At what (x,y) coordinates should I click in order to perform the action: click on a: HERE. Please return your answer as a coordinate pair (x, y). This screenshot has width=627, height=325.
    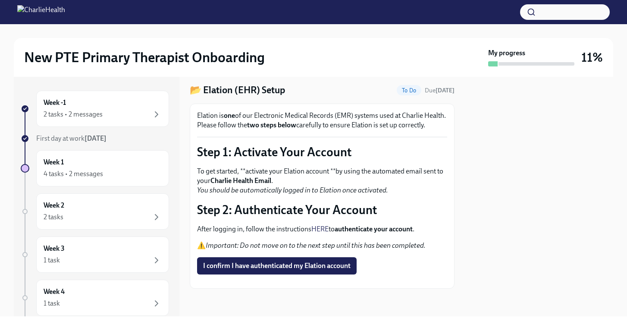
    Looking at the image, I should click on (320, 229).